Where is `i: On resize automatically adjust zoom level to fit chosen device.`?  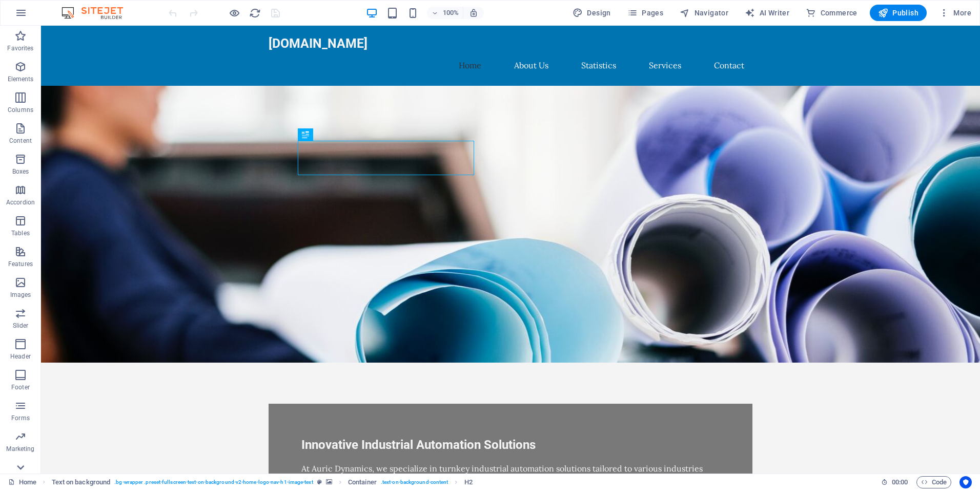
i: On resize automatically adjust zoom level to fit chosen device. is located at coordinates (474, 13).